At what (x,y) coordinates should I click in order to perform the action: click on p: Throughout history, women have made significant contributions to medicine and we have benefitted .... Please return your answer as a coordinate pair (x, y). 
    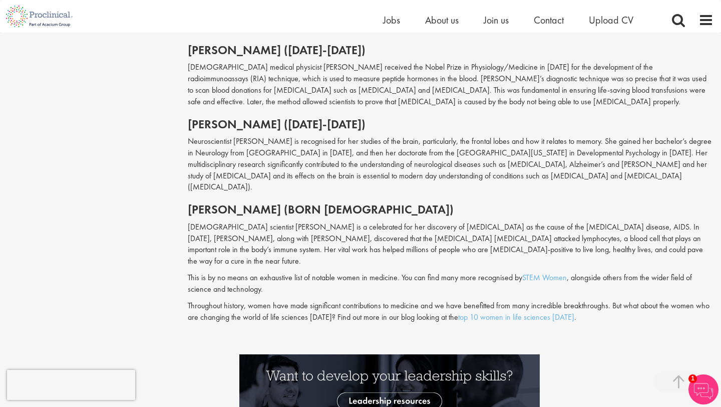
    Looking at the image, I should click on (451, 312).